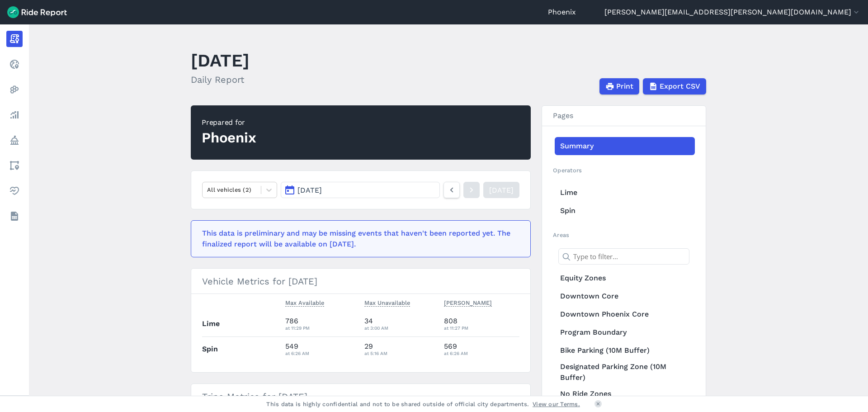 The image size is (868, 412). What do you see at coordinates (304, 303) in the screenshot?
I see `button: Max Available` at bounding box center [304, 303].